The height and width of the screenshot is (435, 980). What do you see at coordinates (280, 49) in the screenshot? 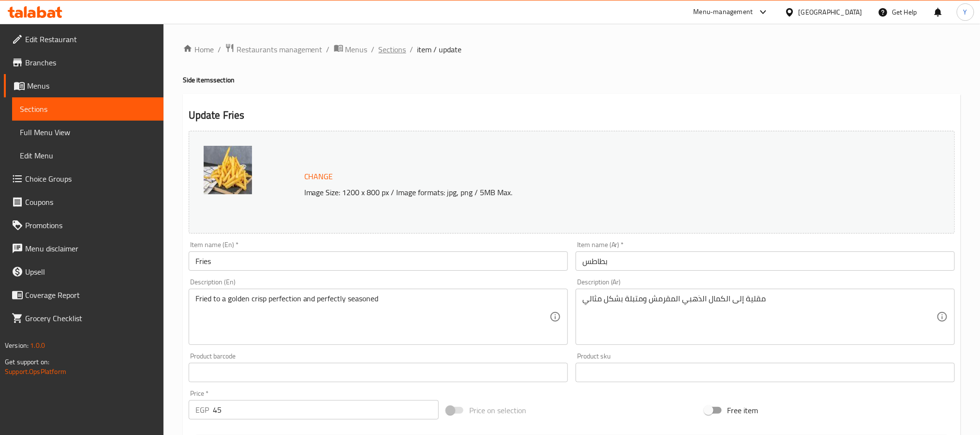
I see `span: Restaurants management` at bounding box center [280, 49].